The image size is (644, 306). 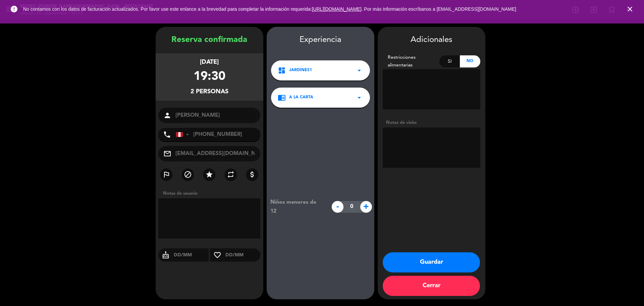 What do you see at coordinates (218, 255) in the screenshot?
I see `i: favorite_border` at bounding box center [218, 255].